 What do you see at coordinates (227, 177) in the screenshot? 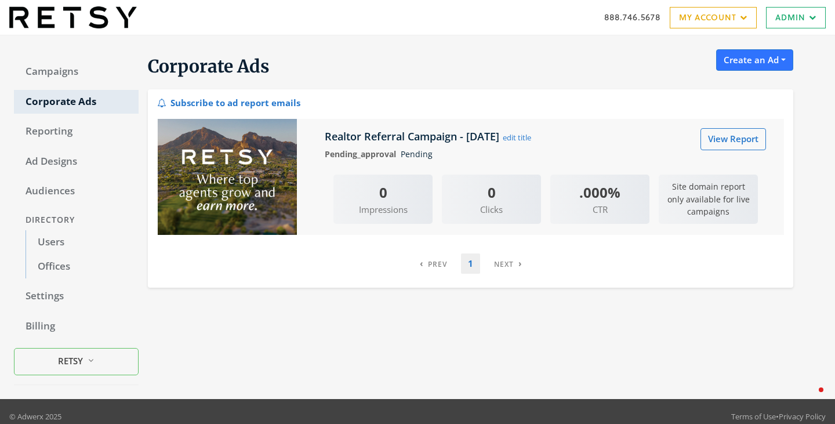
I see `img: Realtor Referral Campaign - 2025-08-22` at bounding box center [227, 177].